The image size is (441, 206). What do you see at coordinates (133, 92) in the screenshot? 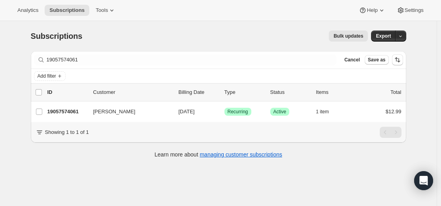
I see `p: Customer` at bounding box center [133, 92].